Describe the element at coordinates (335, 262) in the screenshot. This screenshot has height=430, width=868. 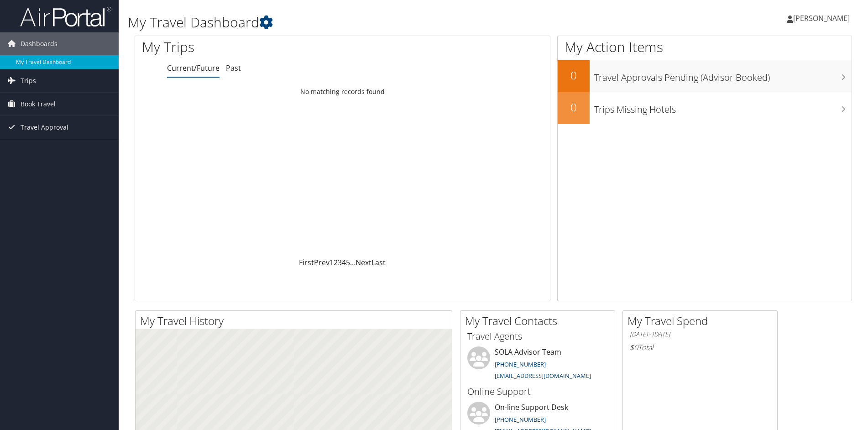
I see `a: 2` at that location.